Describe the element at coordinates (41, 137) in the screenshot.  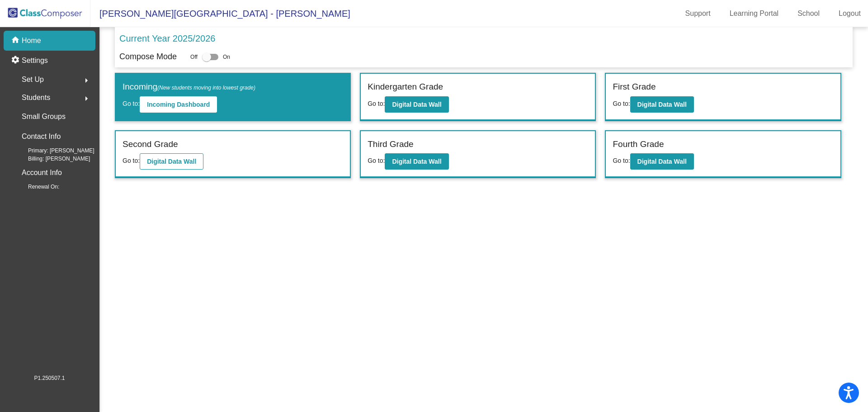
I see `p: Contact Info` at that location.